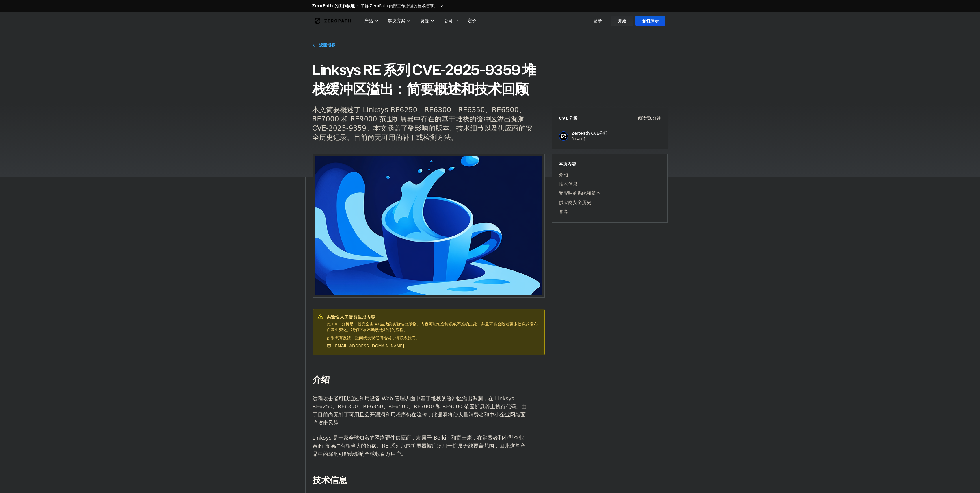 This screenshot has height=493, width=980. I want to click on font: 登录, so click(598, 21).